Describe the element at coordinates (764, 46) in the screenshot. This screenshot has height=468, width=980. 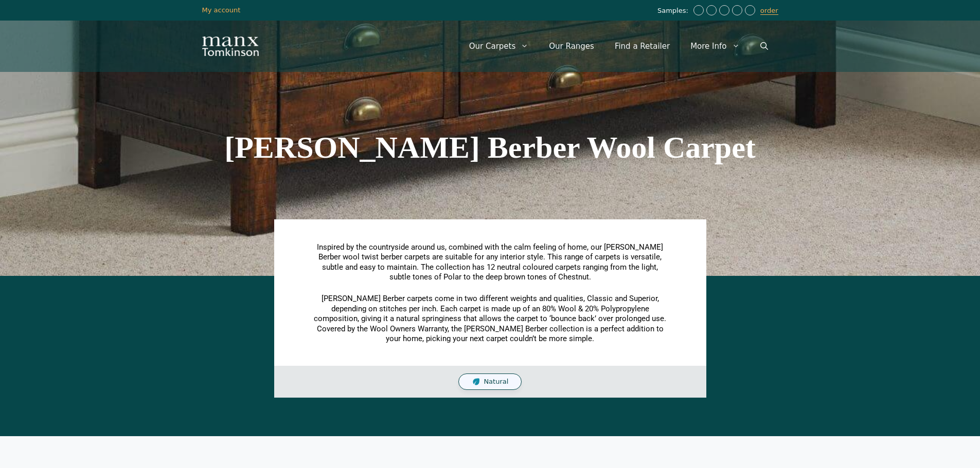
I see `a: Open Search Bar` at that location.